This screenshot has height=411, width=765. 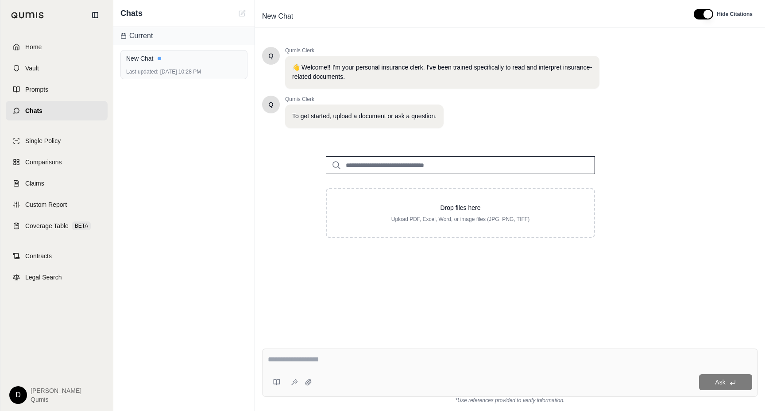 What do you see at coordinates (57, 47) in the screenshot?
I see `a: Home` at bounding box center [57, 47].